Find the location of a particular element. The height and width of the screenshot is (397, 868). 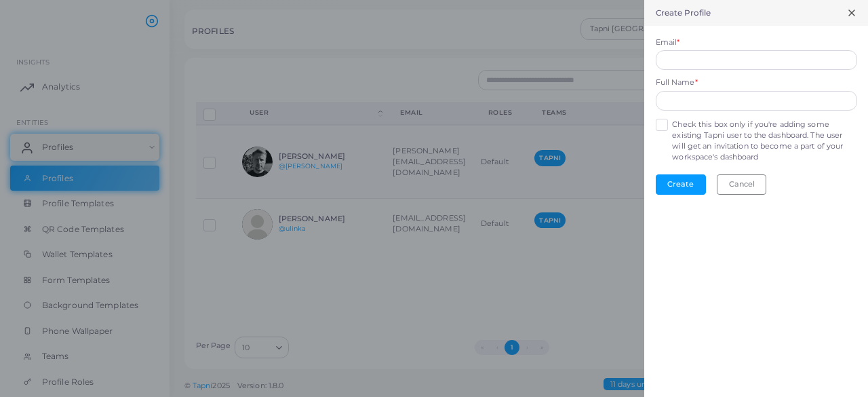

label: Email is located at coordinates (668, 42).